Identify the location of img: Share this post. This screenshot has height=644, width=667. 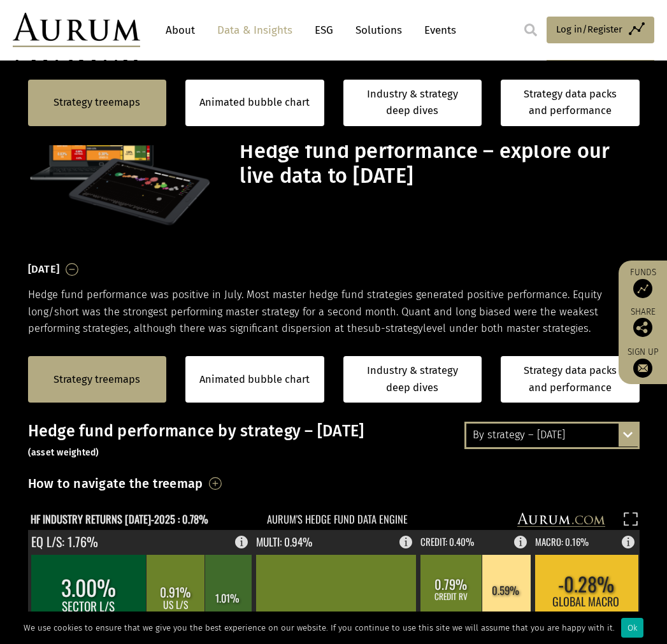
(643, 327).